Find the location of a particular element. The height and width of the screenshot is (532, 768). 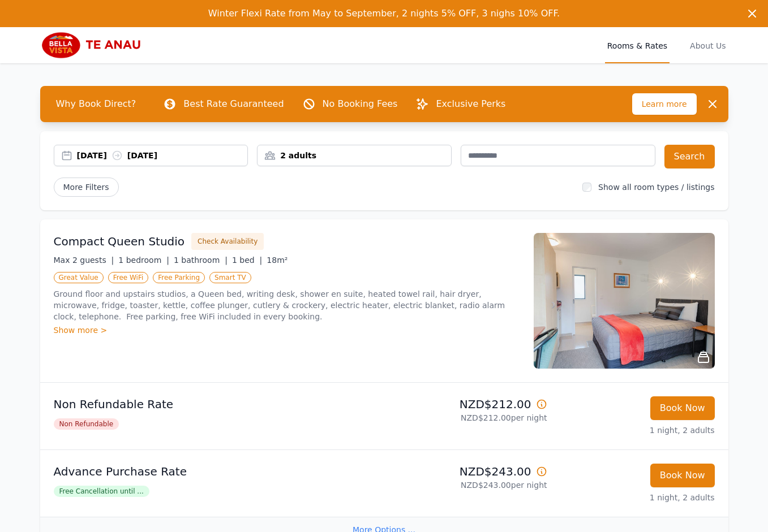

span: Max 2 guests | is located at coordinates (84, 260).